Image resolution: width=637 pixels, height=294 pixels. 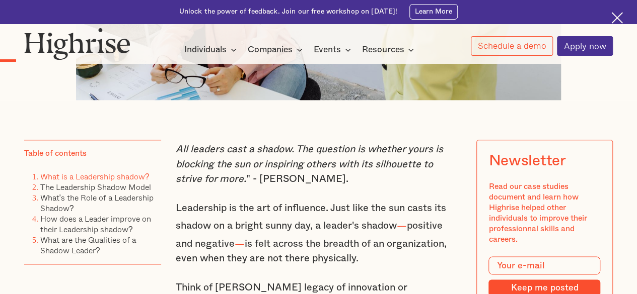 I want to click on a: What's the Role of a Leadership Shadow?, so click(x=97, y=203).